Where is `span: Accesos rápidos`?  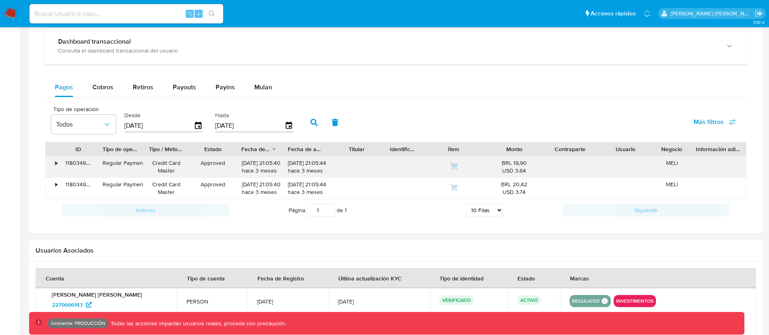
span: Accesos rápidos is located at coordinates (613, 13).